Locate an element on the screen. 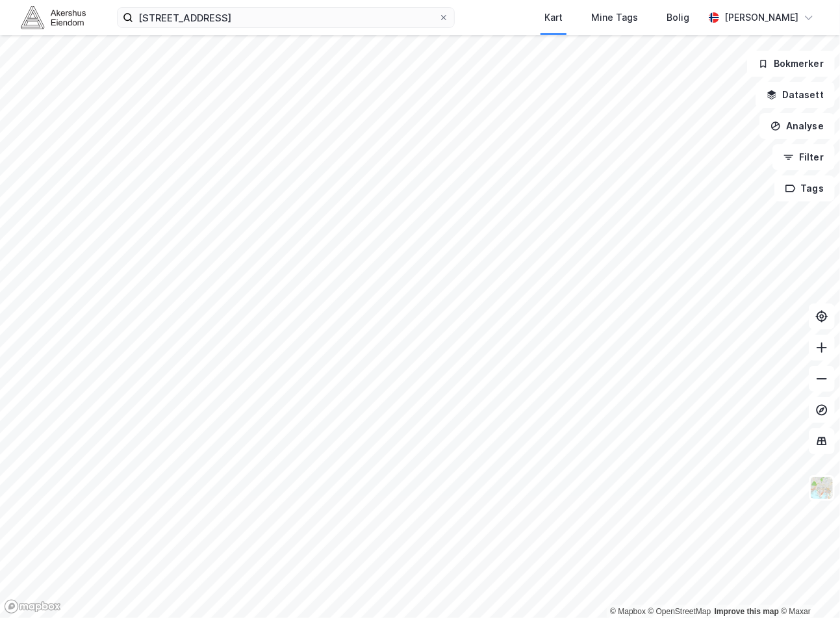 The width and height of the screenshot is (840, 618). a: Mapbox homepage is located at coordinates (33, 606).